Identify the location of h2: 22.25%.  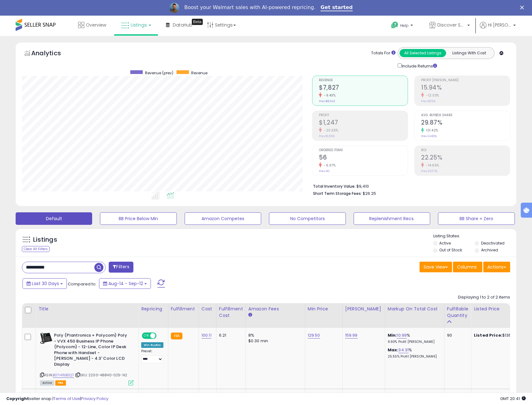
(465, 158).